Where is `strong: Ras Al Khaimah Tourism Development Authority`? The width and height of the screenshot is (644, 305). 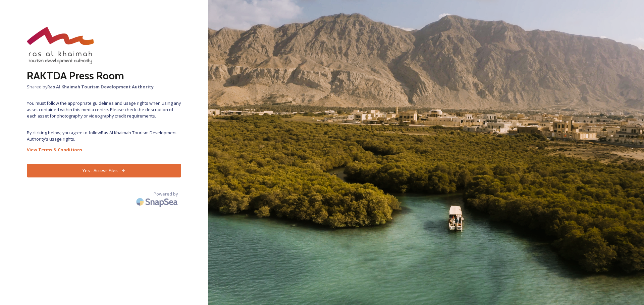
strong: Ras Al Khaimah Tourism Development Authority is located at coordinates (100, 87).